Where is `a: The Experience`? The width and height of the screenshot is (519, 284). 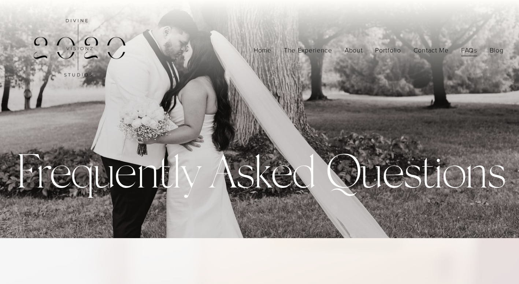 a: The Experience is located at coordinates (308, 50).